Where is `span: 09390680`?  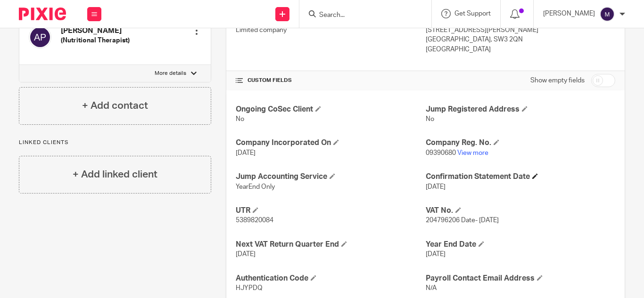
span: 09390680 is located at coordinates (441, 153).